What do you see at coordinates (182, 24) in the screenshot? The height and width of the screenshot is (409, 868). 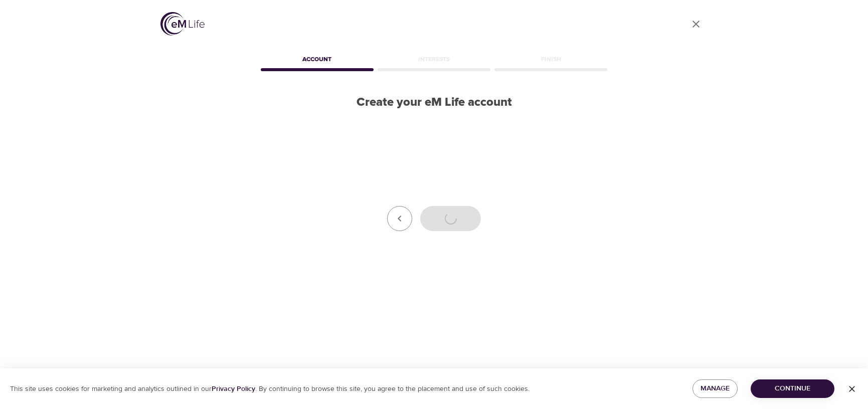 I see `img: logo` at bounding box center [182, 24].